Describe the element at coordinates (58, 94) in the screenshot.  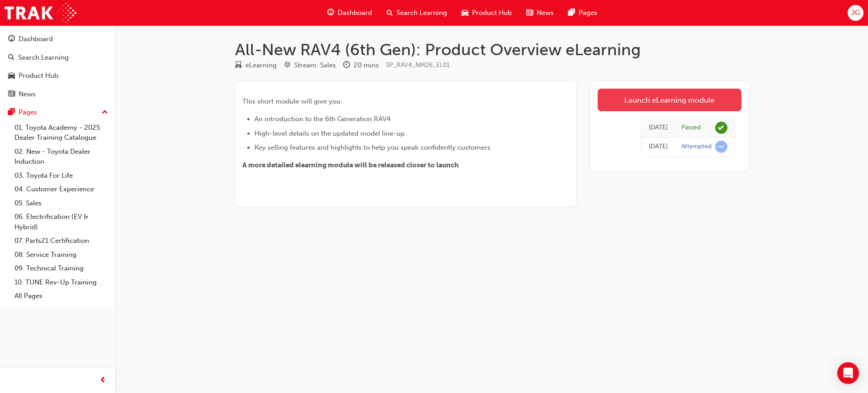
I see `a: News` at that location.